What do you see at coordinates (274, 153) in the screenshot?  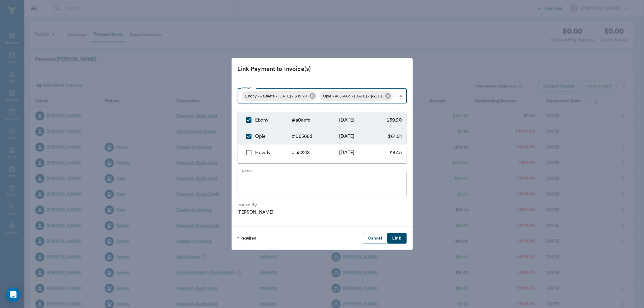 I see `div: Howdy` at bounding box center [274, 153].